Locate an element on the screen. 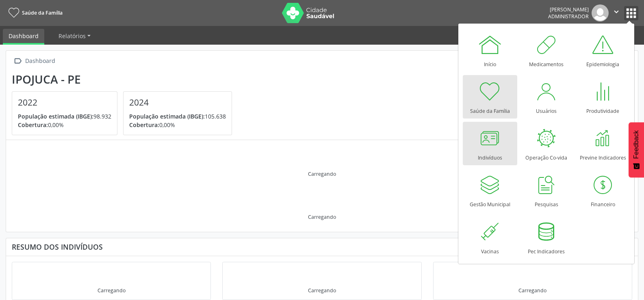  span: Administrador is located at coordinates (569, 16).